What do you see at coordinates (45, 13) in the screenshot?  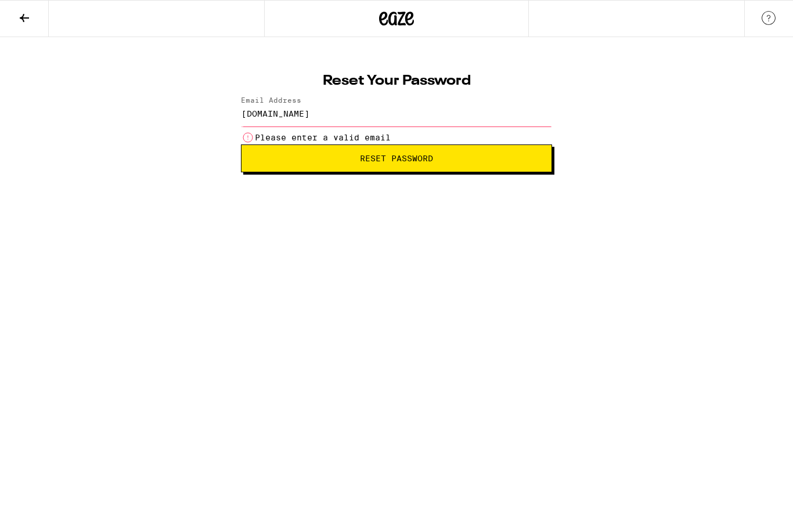 I see `span: Hi. Need any help?` at bounding box center [45, 13].